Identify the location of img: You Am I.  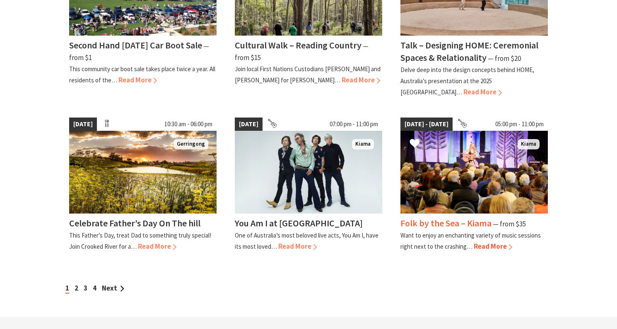
(308, 172).